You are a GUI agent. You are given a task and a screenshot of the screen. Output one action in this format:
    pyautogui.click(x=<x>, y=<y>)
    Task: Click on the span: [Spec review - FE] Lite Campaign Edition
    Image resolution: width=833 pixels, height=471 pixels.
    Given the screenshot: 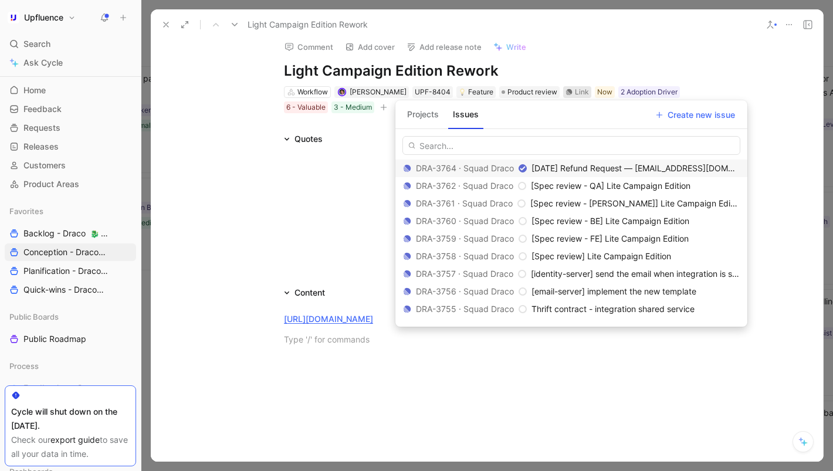 What is the action you would take?
    pyautogui.click(x=610, y=238)
    